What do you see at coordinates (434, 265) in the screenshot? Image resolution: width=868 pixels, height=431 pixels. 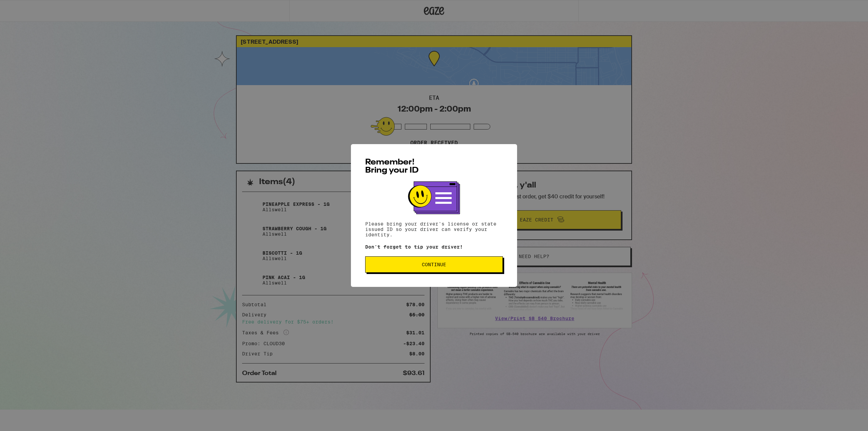 I see `span: Continue` at bounding box center [434, 265].